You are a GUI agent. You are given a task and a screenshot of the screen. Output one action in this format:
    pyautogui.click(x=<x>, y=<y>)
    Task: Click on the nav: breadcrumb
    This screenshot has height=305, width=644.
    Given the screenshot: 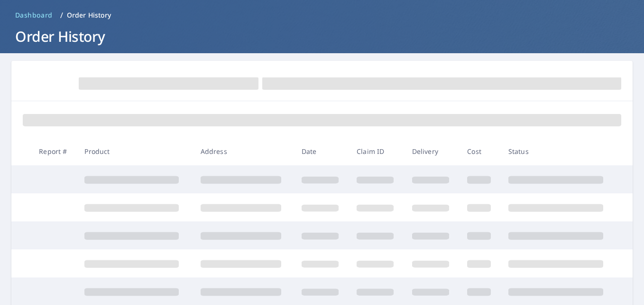 What is the action you would take?
    pyautogui.click(x=322, y=15)
    